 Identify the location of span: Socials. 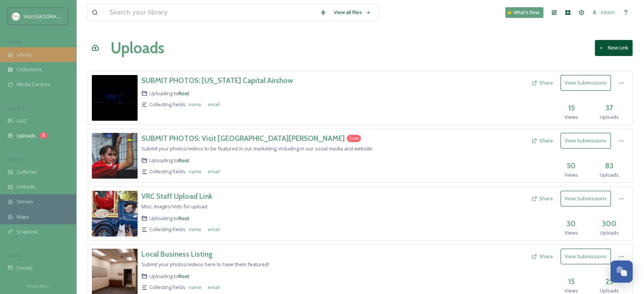
(25, 268).